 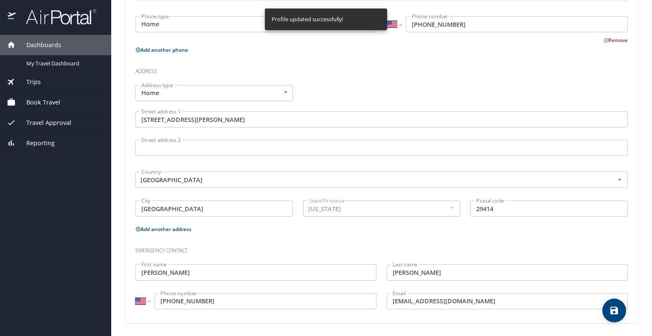 What do you see at coordinates (614, 310) in the screenshot?
I see `button: save` at bounding box center [614, 310].